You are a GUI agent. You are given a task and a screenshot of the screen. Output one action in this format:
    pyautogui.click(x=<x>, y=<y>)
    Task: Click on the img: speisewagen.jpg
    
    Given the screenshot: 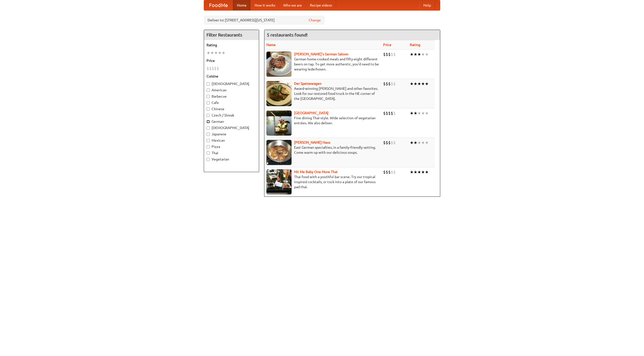 What is the action you would take?
    pyautogui.click(x=279, y=94)
    